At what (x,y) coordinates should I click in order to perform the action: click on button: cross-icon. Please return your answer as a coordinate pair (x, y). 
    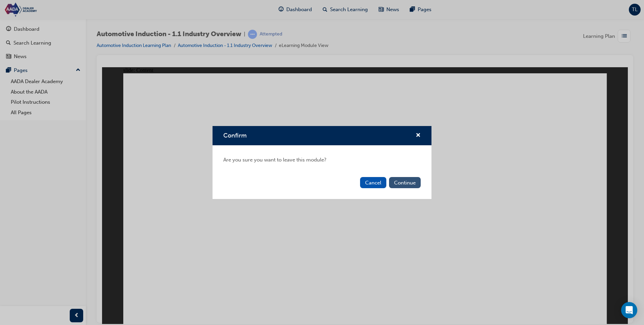
    Looking at the image, I should click on (418, 135).